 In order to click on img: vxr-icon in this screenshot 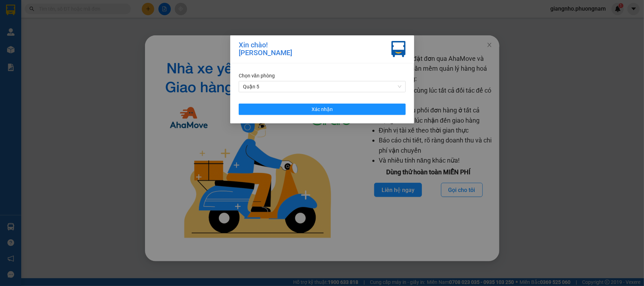, I will do `click(399, 50)`.